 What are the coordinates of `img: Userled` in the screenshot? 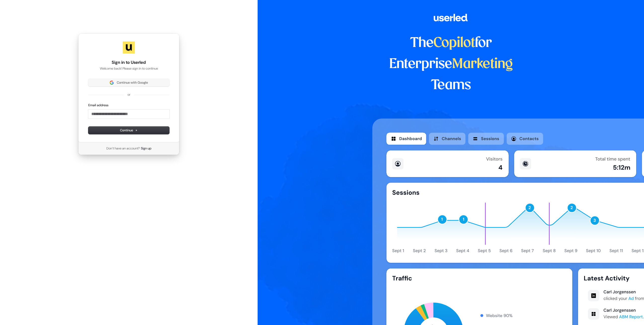 It's located at (129, 48).